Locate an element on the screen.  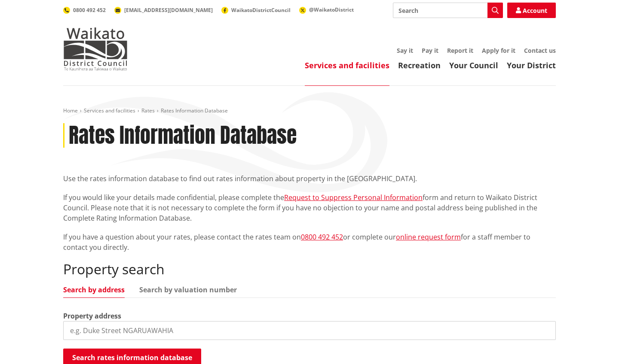
a: Account is located at coordinates (531, 10).